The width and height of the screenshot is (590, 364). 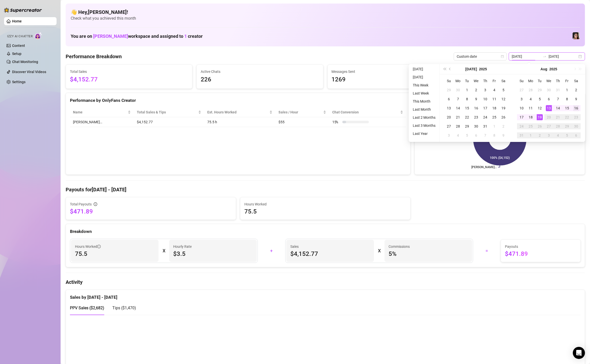 I want to click on th: Sales / Hour, so click(x=302, y=112).